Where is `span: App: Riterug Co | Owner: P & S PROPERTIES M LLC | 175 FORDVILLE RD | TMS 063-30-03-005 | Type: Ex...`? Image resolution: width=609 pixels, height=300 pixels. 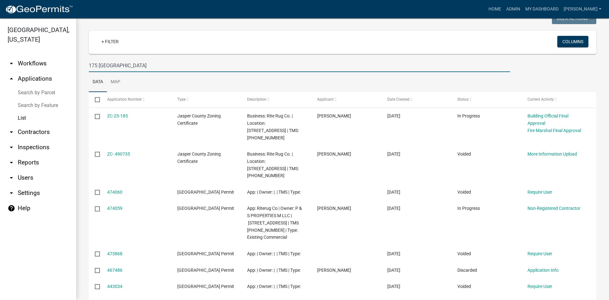 span: App: Riterug Co | Owner: P & S PROPERTIES M LLC | 175 FORDVILLE RD | TMS 063-30-03-005 | Type: Ex... is located at coordinates (274, 222).